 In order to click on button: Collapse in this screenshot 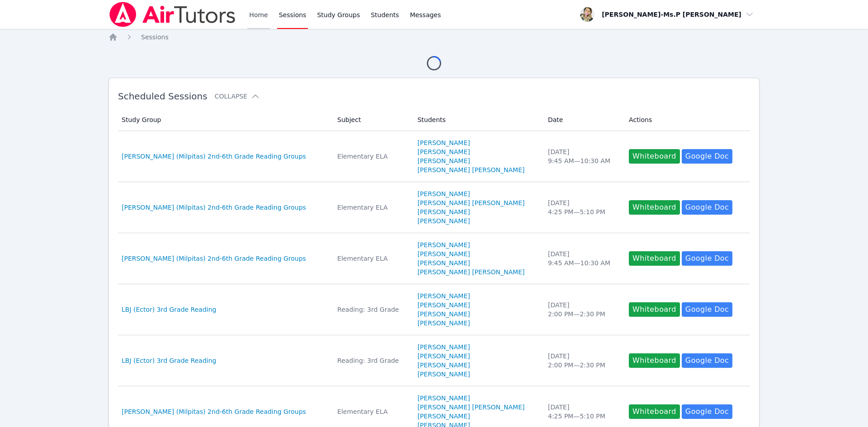, I will do `click(237, 96)`.